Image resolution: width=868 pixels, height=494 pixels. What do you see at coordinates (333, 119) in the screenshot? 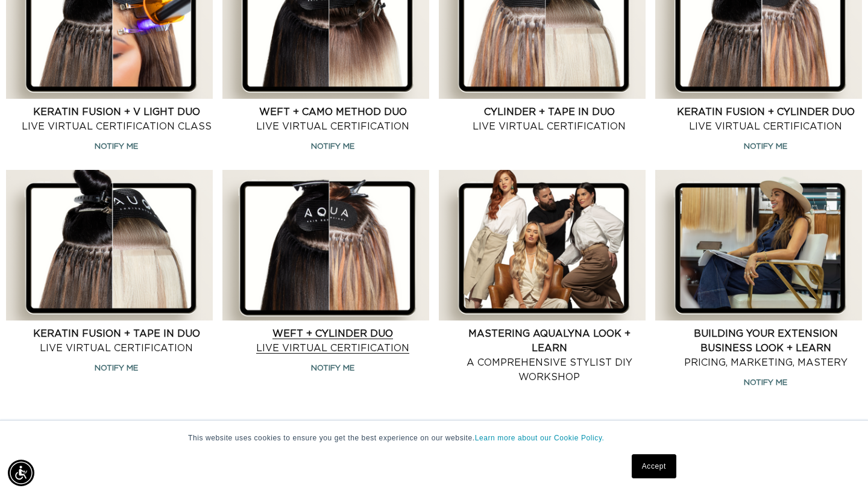
I see `a: Weft + CAMO Method Duo Live Virtual Certification` at bounding box center [333, 119].